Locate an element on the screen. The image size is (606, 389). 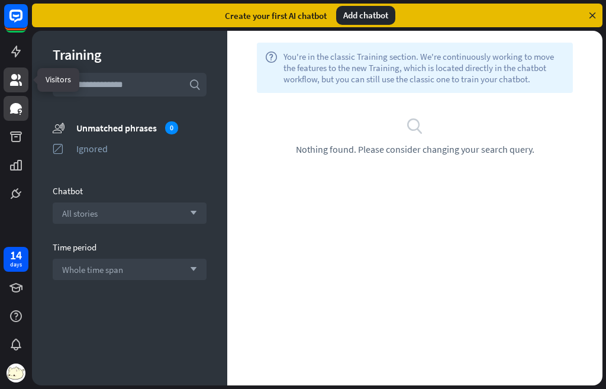
div: Add chatbot is located at coordinates (366, 15).